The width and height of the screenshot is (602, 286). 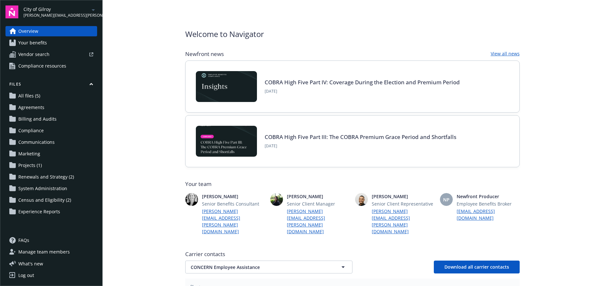 What do you see at coordinates (226, 141) in the screenshot?
I see `img: BLOG-Card Image - Compliance - COBRA High Five Pt 3 - 09-03-25.jpg` at bounding box center [226, 141].